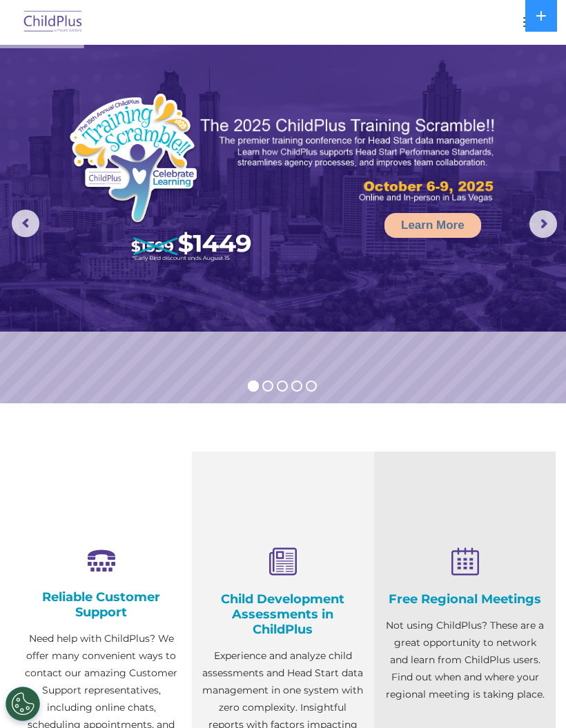 The image size is (566, 728). Describe the element at coordinates (449, 654) in the screenshot. I see `div: Chat Widget` at that location.